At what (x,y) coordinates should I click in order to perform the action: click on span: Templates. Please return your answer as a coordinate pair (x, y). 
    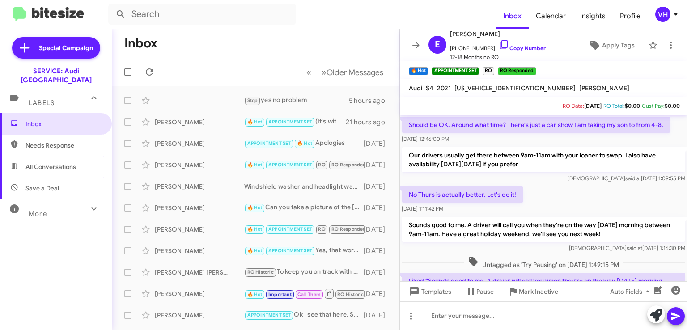
    Looking at the image, I should click on (429, 292).